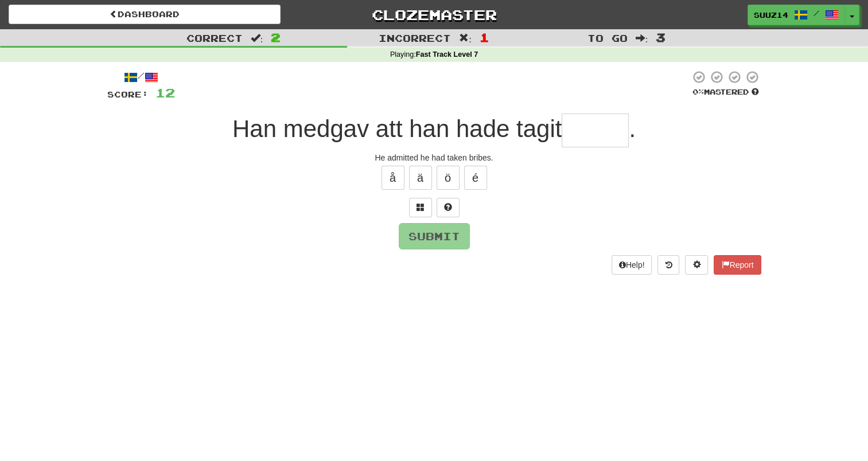 The height and width of the screenshot is (461, 868). I want to click on span: Suuz14, so click(771, 15).